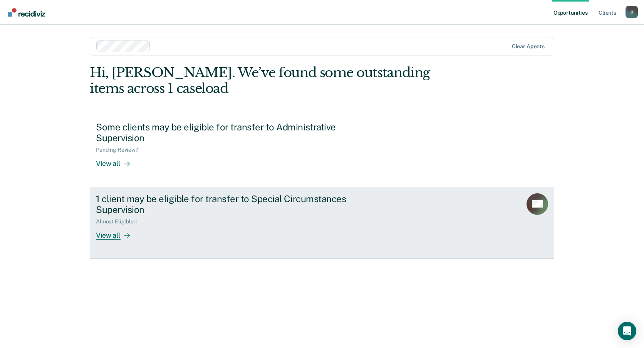  I want to click on a: 1 client may be eligible for transfer to Special Circumstances SupervisionAlmost Eligible:1View all, so click(322, 223).